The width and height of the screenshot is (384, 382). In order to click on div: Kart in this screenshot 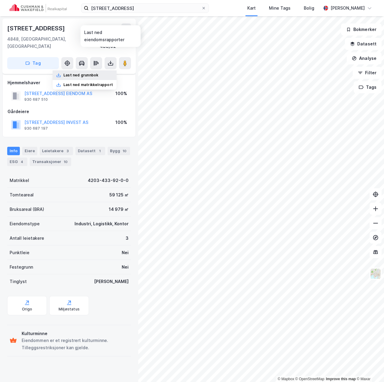, I will do `click(252, 8)`.